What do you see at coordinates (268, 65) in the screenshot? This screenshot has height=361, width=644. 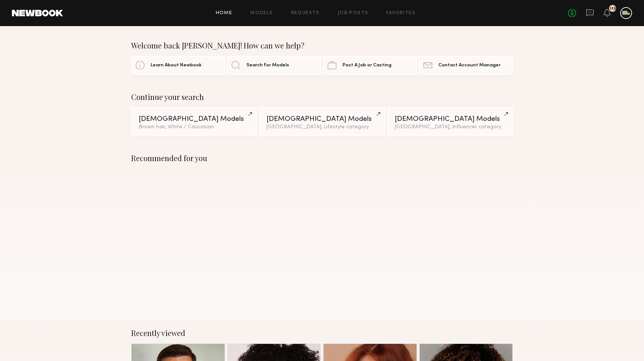 I see `span: Search For Models` at bounding box center [268, 65].